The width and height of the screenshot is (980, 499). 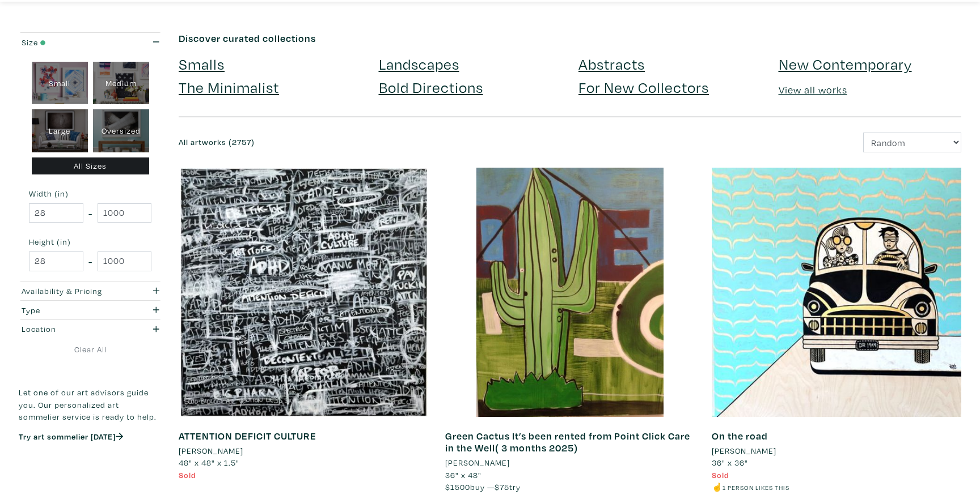 What do you see at coordinates (228, 87) in the screenshot?
I see `a: The Minimalist` at bounding box center [228, 87].